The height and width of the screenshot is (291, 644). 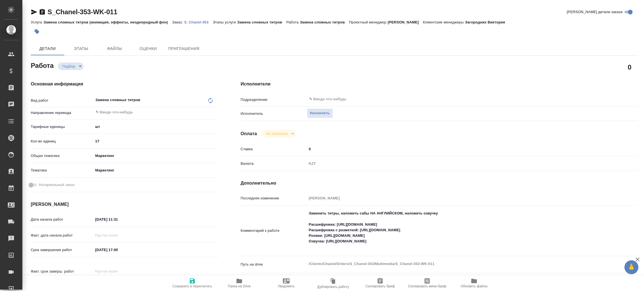 What do you see at coordinates (274, 199) in the screenshot?
I see `p: Последнее изменение` at bounding box center [274, 199].